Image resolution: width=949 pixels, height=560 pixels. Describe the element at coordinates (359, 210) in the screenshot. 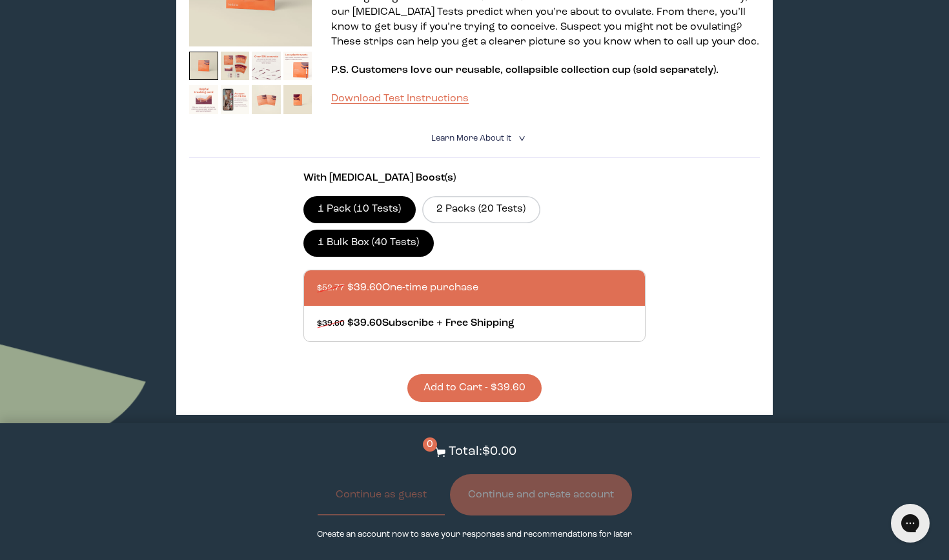

I see `label: 1 Pack (10 Tests)` at that location.